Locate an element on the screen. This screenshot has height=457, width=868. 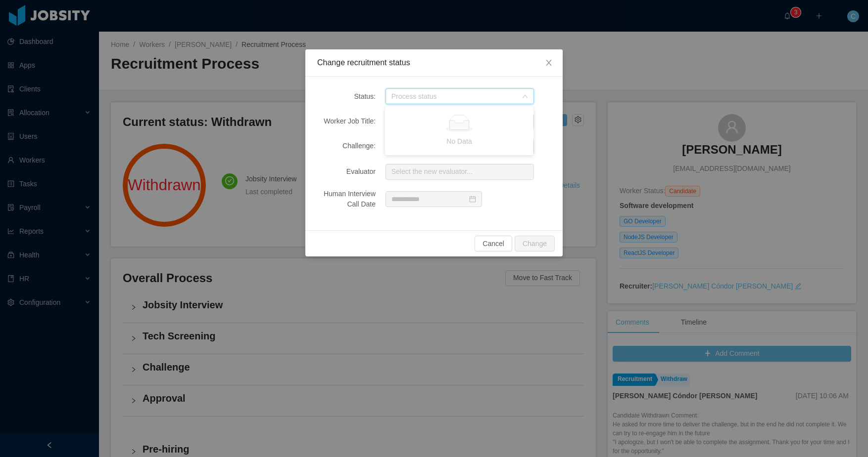
div: Challenge: is located at coordinates (346, 146).